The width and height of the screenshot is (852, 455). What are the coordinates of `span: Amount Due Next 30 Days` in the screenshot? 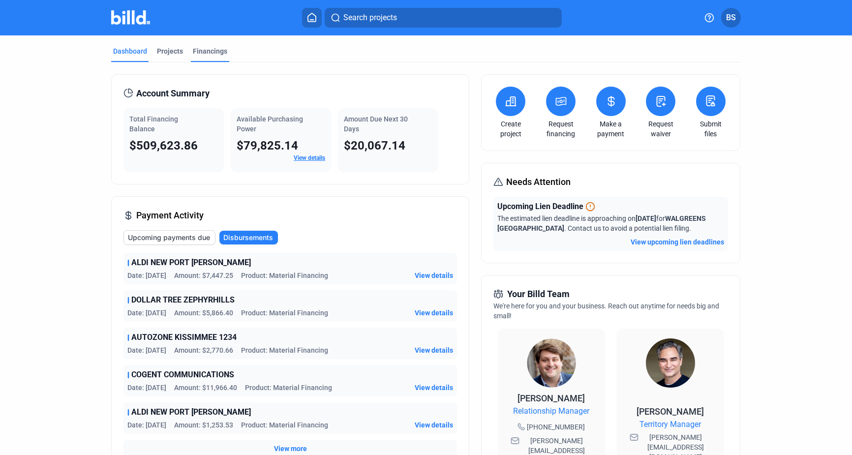 It's located at (376, 124).